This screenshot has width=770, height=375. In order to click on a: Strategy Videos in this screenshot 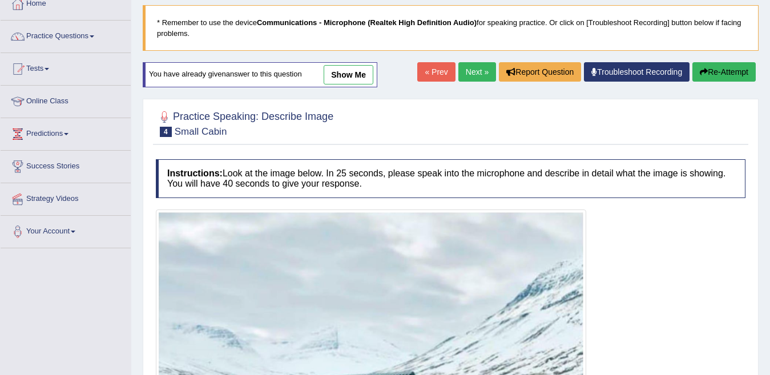, I will do `click(66, 198)`.